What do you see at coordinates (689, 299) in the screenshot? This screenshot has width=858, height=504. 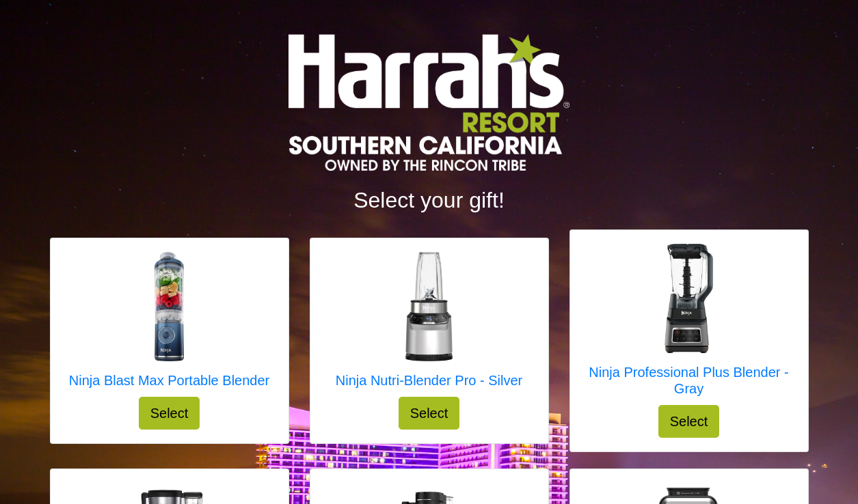 I see `img: Ninja Professional Plus Blender - Gray` at bounding box center [689, 299].